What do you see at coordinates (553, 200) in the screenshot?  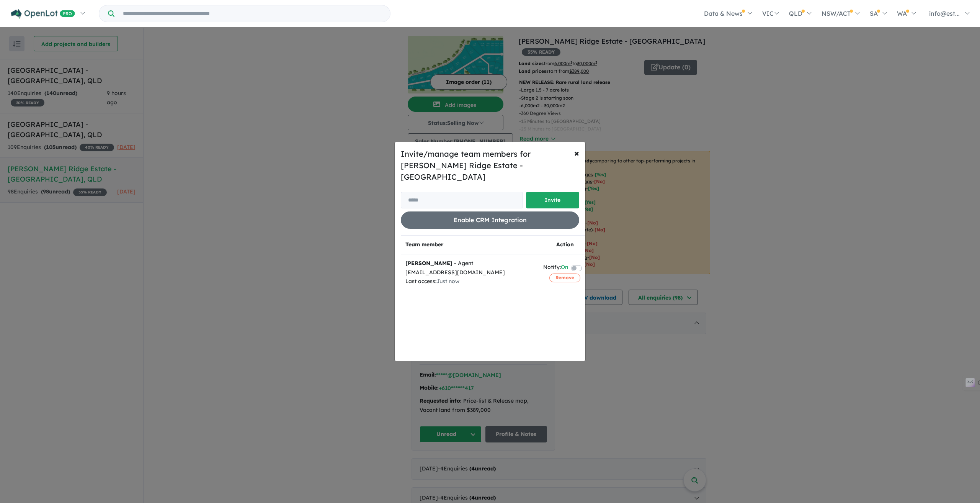 I see `button: Invite` at bounding box center [553, 200].